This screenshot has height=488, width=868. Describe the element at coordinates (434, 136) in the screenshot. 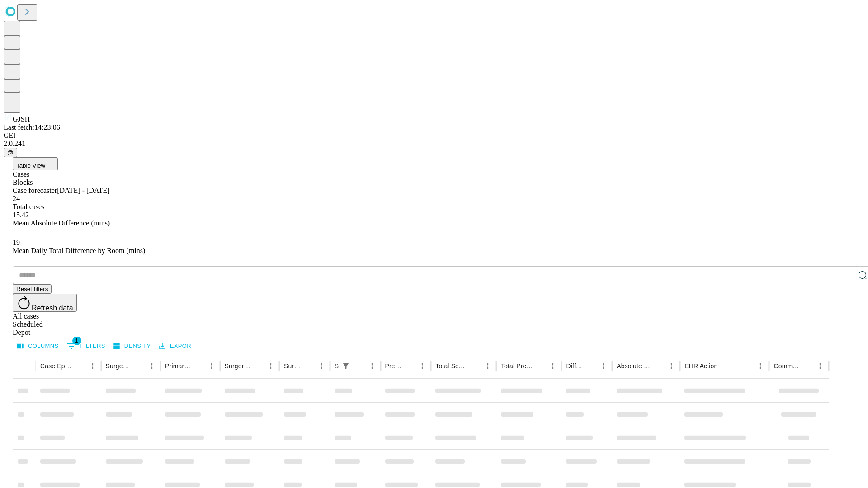

I see `div: GEI` at that location.